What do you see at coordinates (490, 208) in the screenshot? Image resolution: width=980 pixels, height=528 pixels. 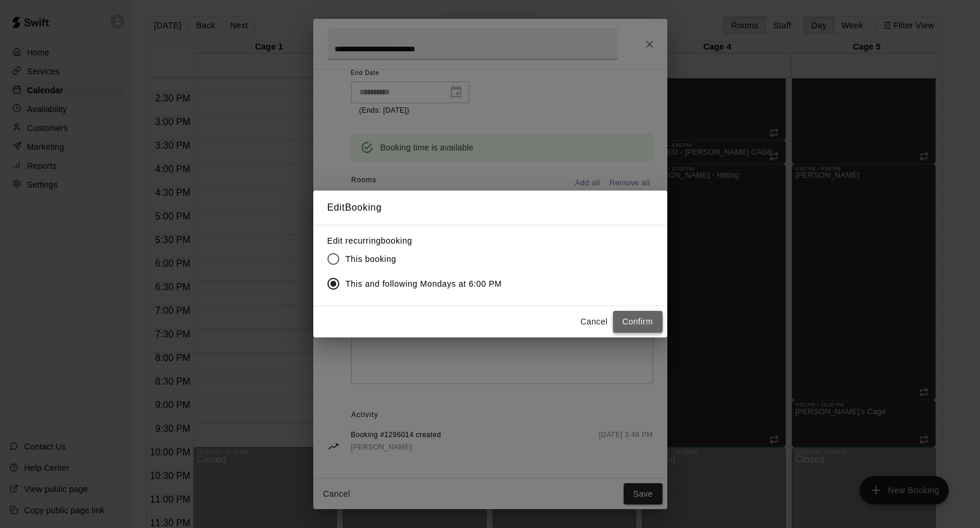 I see `h2: Edit Booking` at bounding box center [490, 208].